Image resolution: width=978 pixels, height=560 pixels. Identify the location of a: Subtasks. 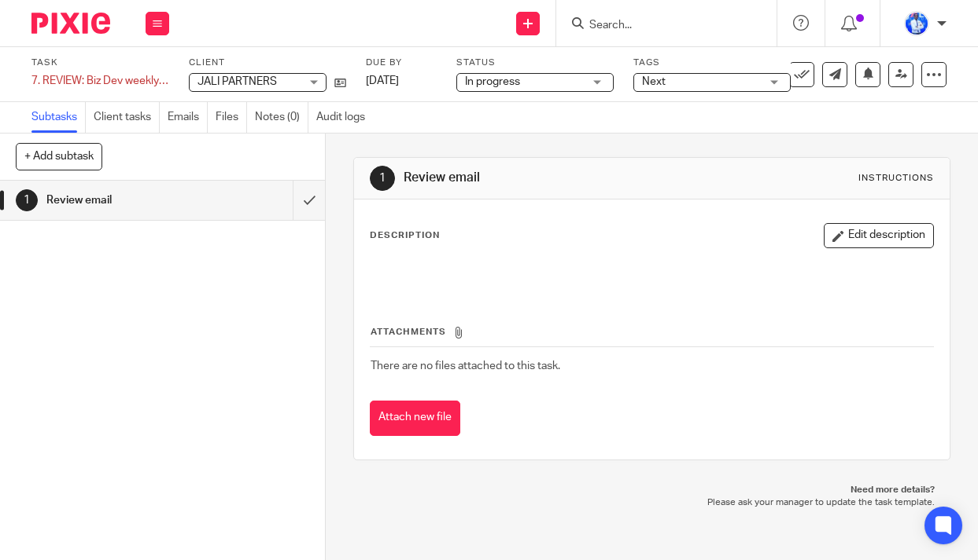
(58, 117).